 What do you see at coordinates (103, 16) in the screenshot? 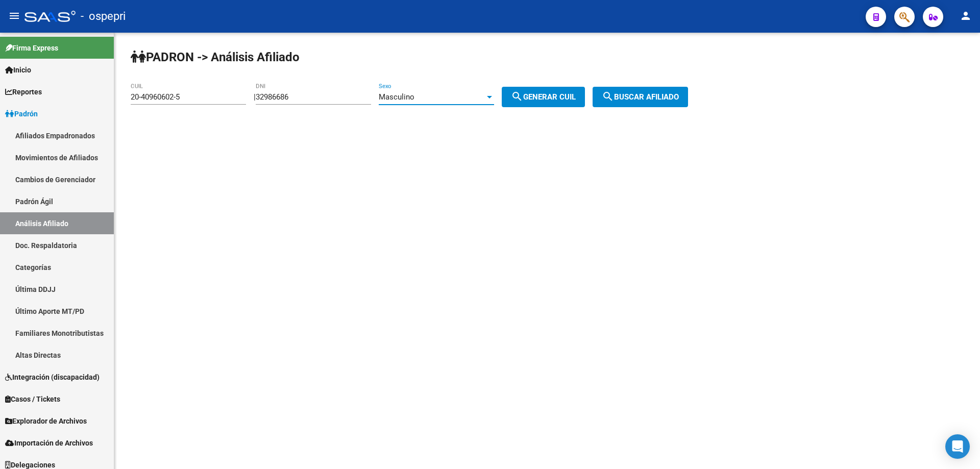
I see `span: - ospepri` at bounding box center [103, 16].